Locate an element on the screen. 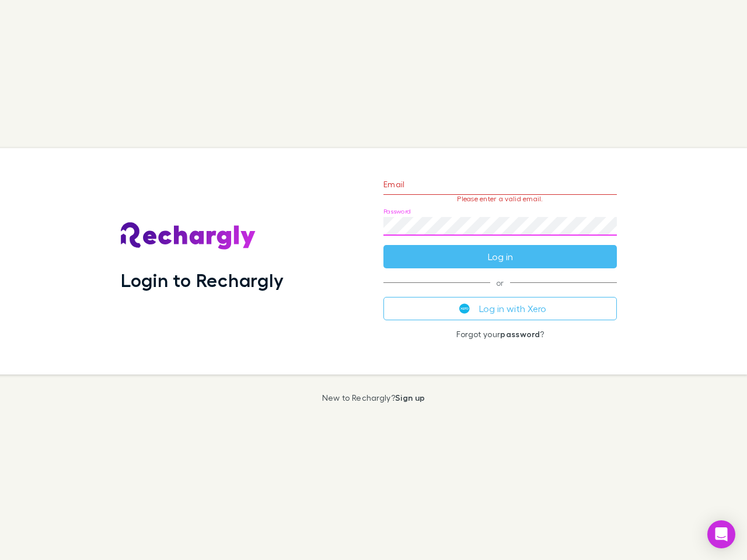 The image size is (747, 560). span: or is located at coordinates (500, 282).